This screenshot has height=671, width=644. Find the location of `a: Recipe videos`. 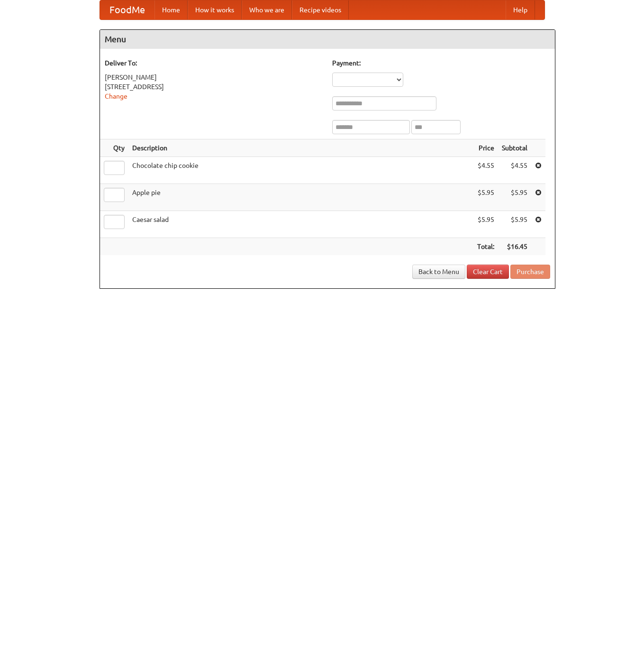

a: Recipe videos is located at coordinates (321, 10).